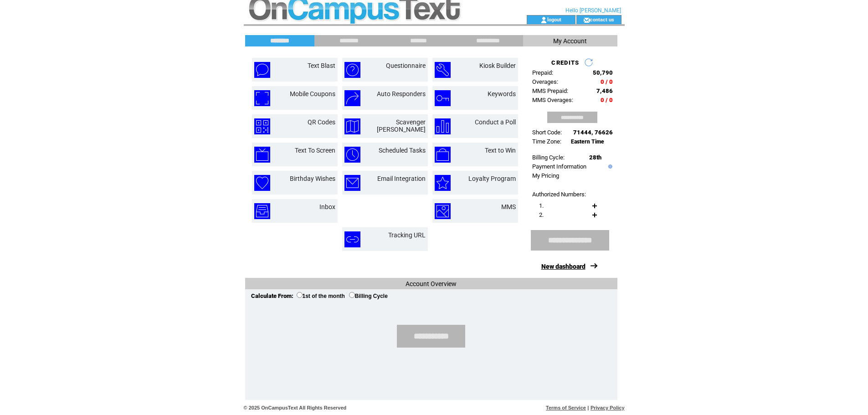  Describe the element at coordinates (602, 19) in the screenshot. I see `a: contact us` at that location.